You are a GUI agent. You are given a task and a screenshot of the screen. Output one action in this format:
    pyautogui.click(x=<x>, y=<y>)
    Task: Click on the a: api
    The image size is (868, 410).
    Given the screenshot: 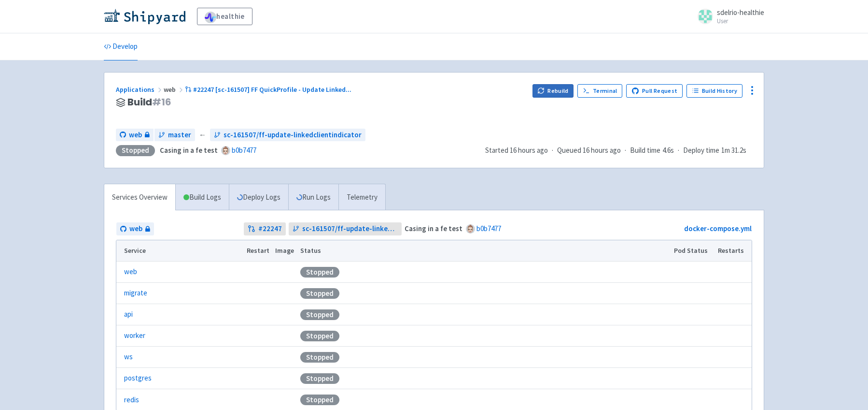 What is the action you would take?
    pyautogui.click(x=129, y=314)
    